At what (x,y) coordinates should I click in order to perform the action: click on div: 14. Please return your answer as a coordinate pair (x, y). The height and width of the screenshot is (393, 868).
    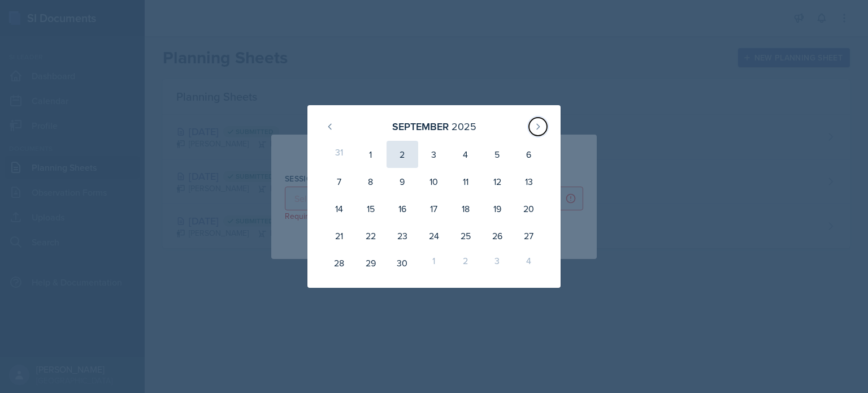
    Looking at the image, I should click on (339, 208).